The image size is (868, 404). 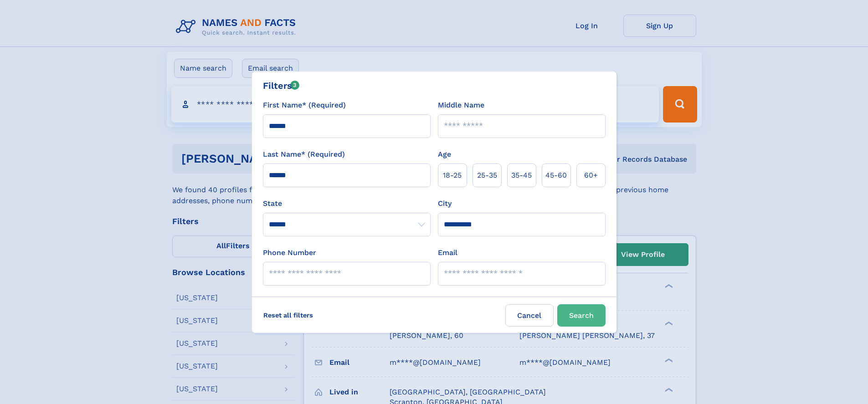 What do you see at coordinates (452, 175) in the screenshot?
I see `span: 18‑25` at bounding box center [452, 175].